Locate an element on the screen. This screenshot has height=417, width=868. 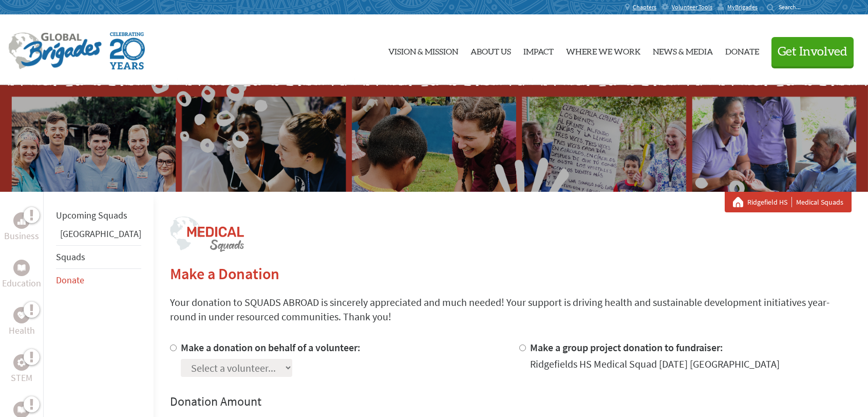
a: About Us is located at coordinates (491, 50).